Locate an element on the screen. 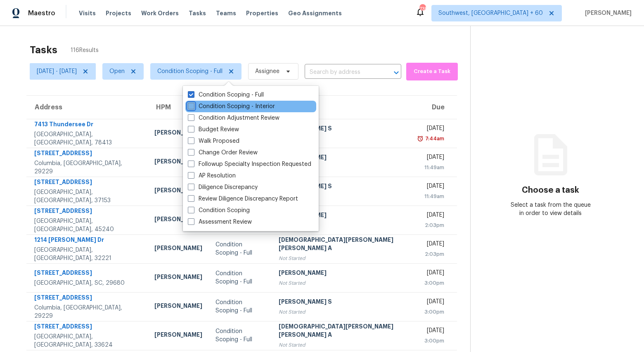  span: Visits is located at coordinates (87, 13).